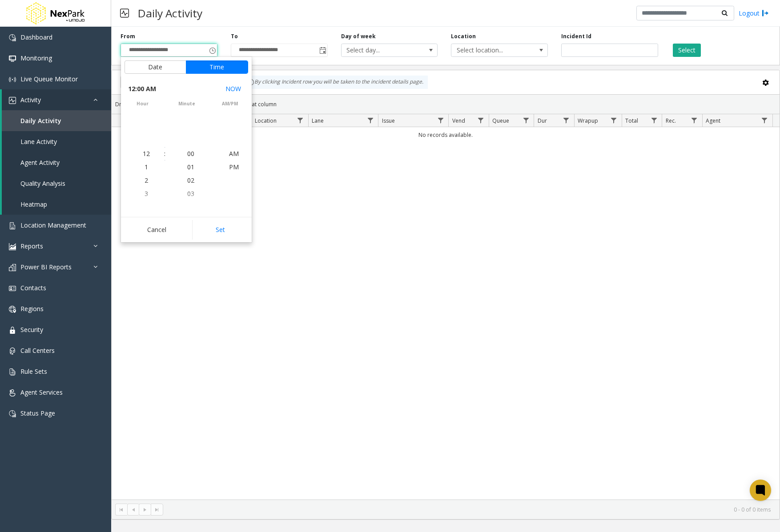 Image resolution: width=780 pixels, height=532 pixels. I want to click on button: Time tab, so click(217, 67).